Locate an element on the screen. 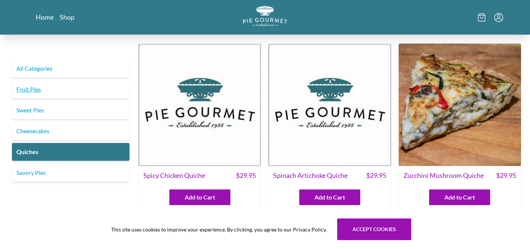 This screenshot has height=249, width=530. span: Zucchini Mushroom Quiche is located at coordinates (443, 175).